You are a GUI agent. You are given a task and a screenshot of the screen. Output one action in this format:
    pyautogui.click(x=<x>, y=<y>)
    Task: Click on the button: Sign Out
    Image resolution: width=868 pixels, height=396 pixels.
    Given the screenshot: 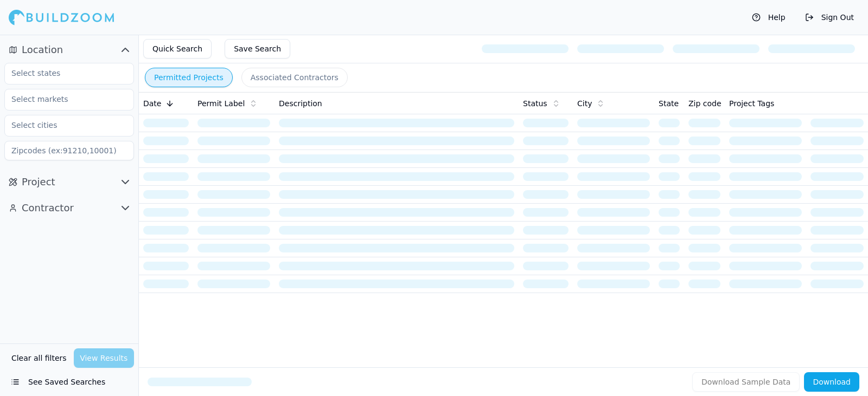 What is the action you would take?
    pyautogui.click(x=829, y=17)
    